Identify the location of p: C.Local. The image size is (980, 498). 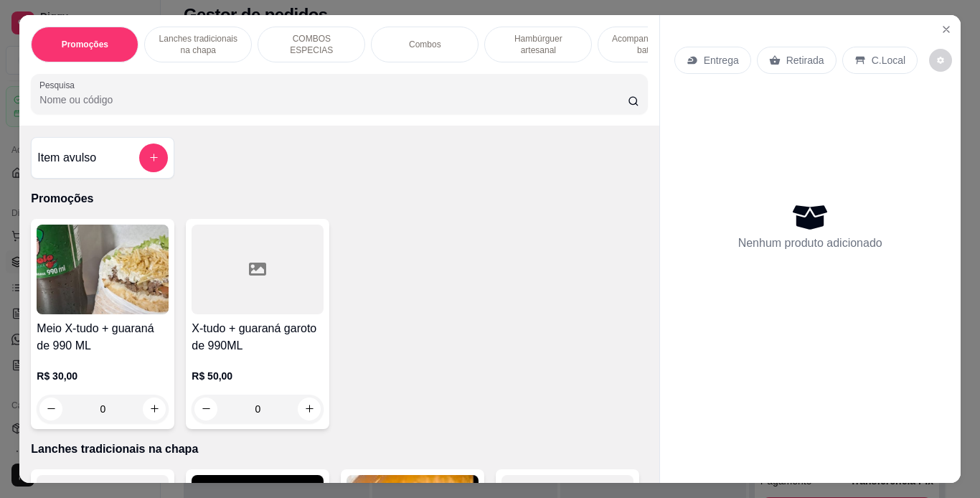
(888, 60).